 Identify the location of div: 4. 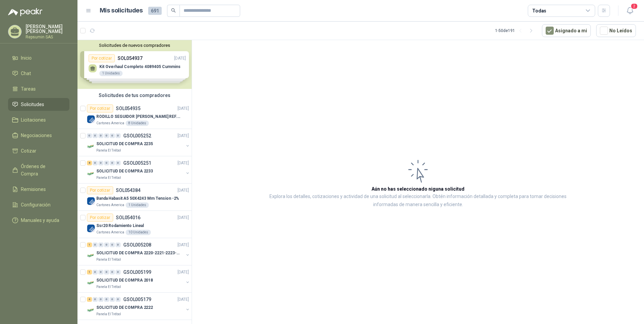
(89, 300).